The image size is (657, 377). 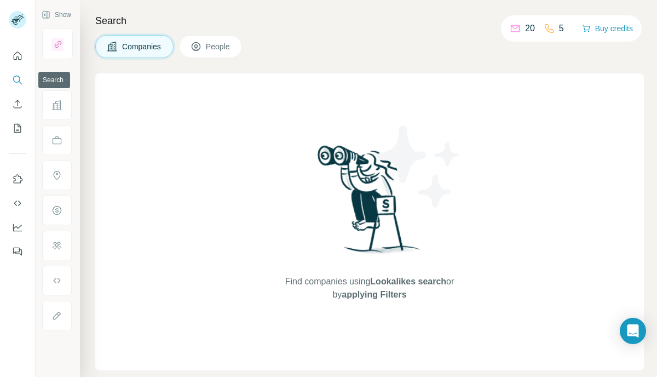 What do you see at coordinates (408, 281) in the screenshot?
I see `span: Lookalikes search` at bounding box center [408, 281].